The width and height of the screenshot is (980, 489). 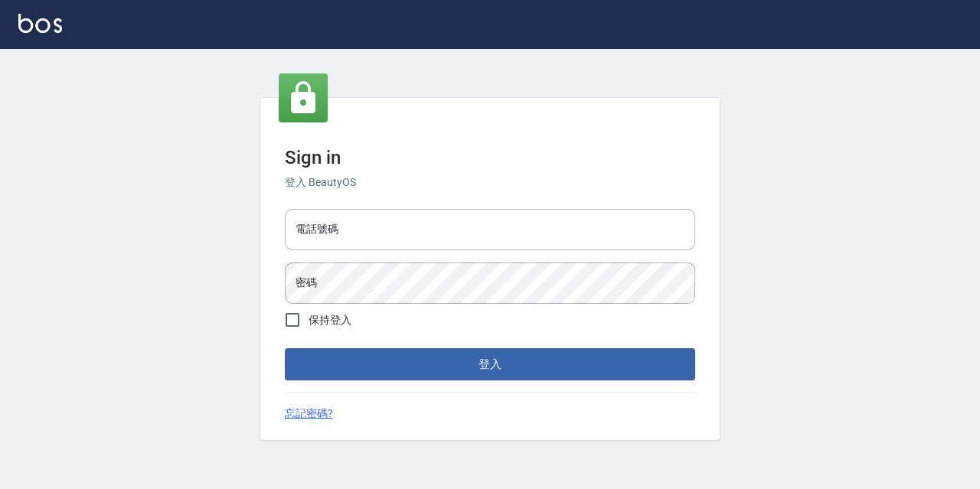 I want to click on h3: Sign in, so click(x=490, y=158).